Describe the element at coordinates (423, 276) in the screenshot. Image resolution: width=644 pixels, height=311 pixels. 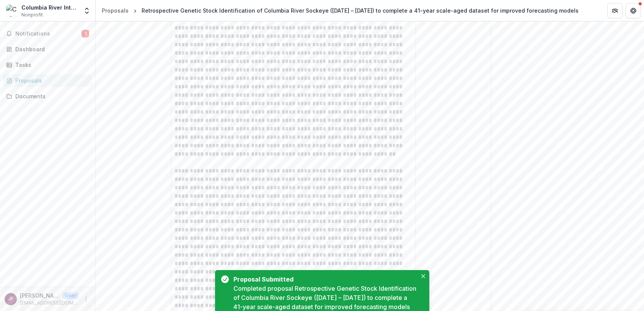
I see `button: Close` at that location.